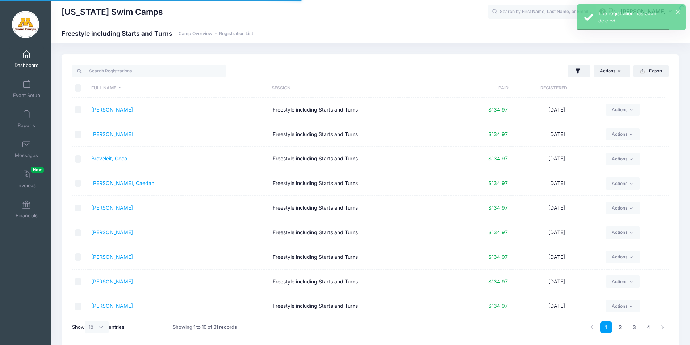  Describe the element at coordinates (26, 125) in the screenshot. I see `span: Reports` at that location.